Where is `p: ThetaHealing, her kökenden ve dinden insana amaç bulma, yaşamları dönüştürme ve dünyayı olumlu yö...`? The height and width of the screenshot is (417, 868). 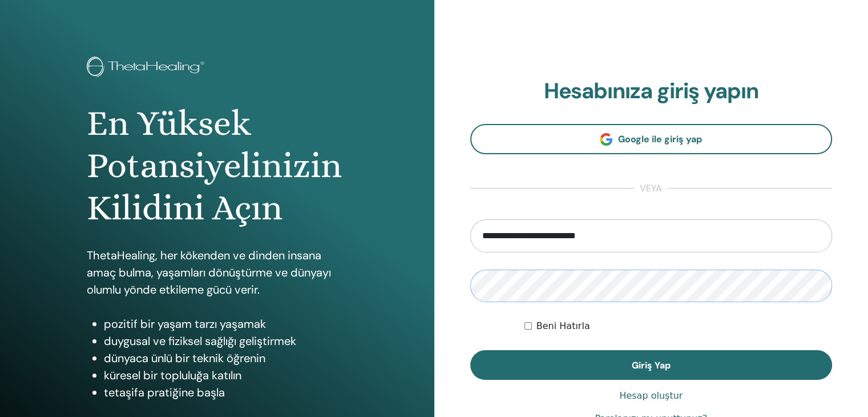 p: ThetaHealing, her kökenden ve dinden insana amaç bulma, yaşamları dönüştürme ve dünyayı olumlu yö... is located at coordinates (217, 272).